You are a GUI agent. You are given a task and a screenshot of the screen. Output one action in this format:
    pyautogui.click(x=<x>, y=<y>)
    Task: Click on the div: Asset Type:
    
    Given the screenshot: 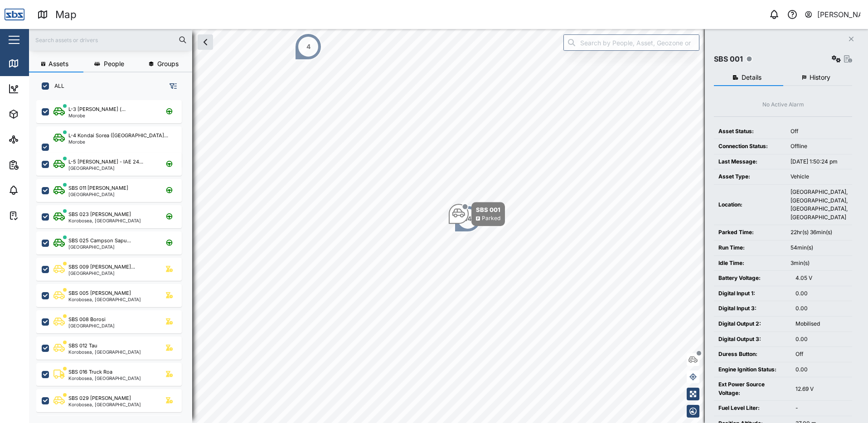 What is the action you would take?
    pyautogui.click(x=750, y=176)
    